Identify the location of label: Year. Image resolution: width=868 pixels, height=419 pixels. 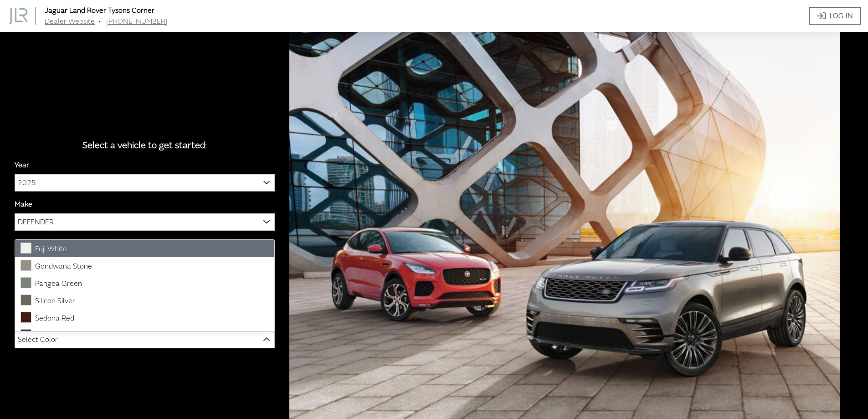
(22, 165).